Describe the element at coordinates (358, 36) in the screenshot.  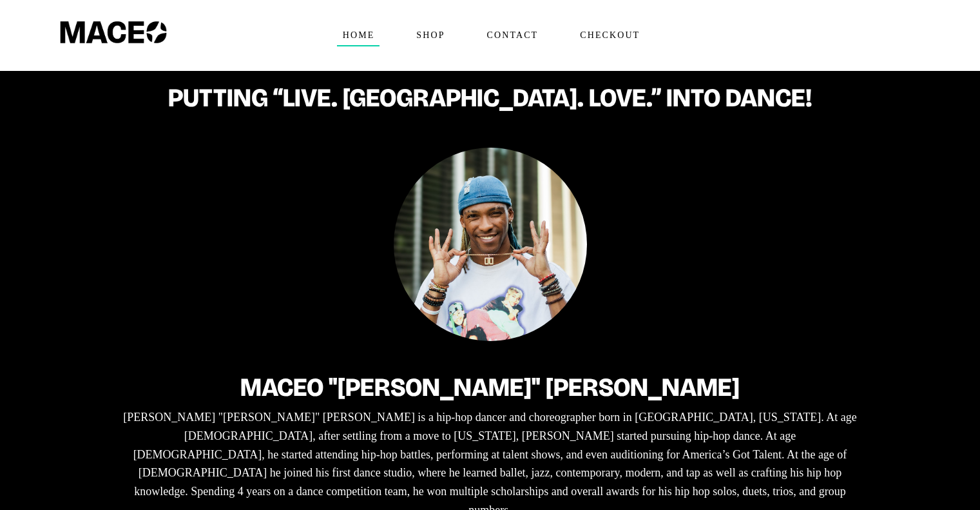
I see `span: Home` at that location.